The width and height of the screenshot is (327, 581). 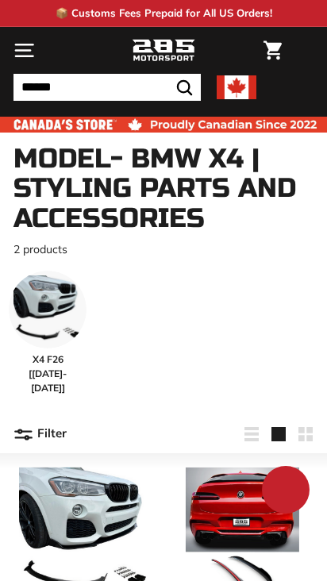 What do you see at coordinates (164, 14) in the screenshot?
I see `p: 📦 Customs Fees Prepaid for All US Orders!` at bounding box center [164, 14].